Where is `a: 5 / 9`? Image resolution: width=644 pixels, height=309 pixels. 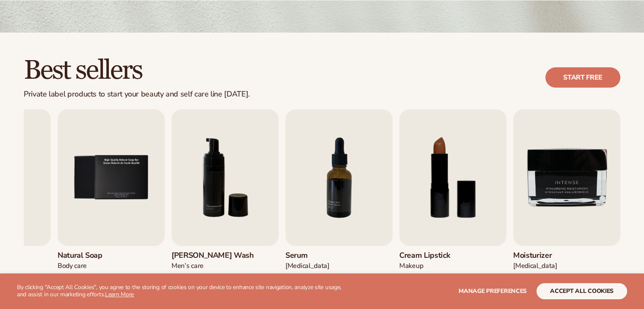
a: 5 / 9 is located at coordinates (111, 197).